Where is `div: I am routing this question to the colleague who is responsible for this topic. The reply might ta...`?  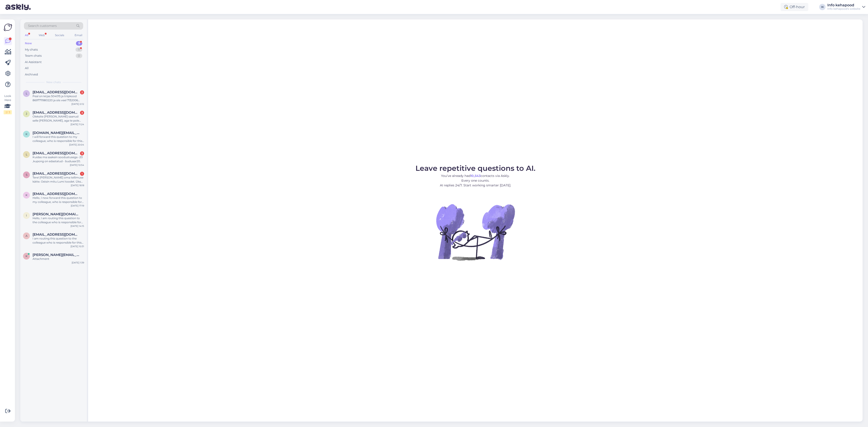 div: I am routing this question to the colleague who is responsible for this topic. The reply might ta... is located at coordinates (58, 241).